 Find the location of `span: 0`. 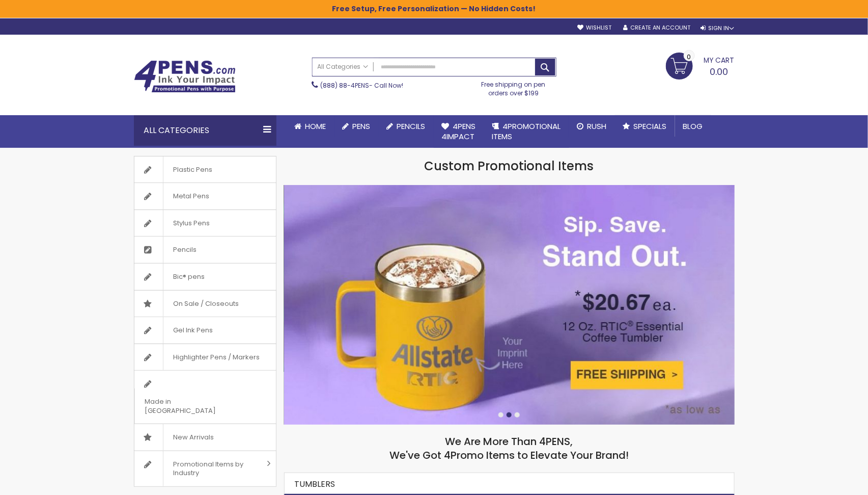

span: 0 is located at coordinates (689, 57).